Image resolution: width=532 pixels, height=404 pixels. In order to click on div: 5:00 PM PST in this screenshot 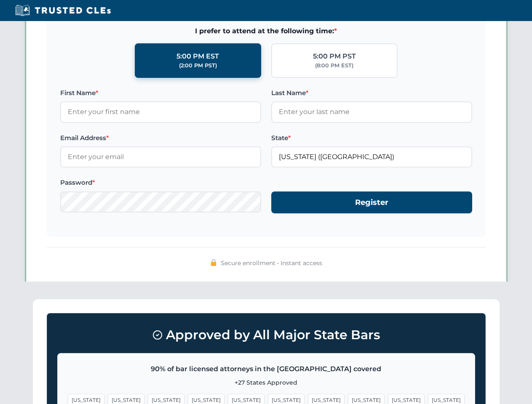, I will do `click(334, 57)`.